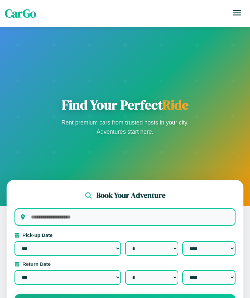  I want to click on h1: Find Your Perfect, so click(125, 105).